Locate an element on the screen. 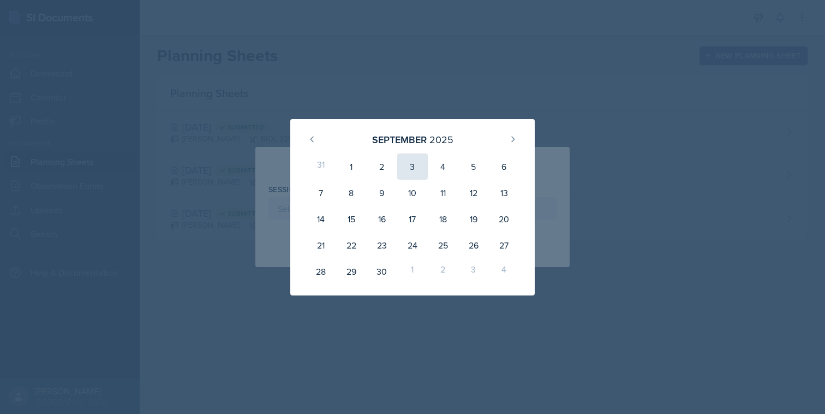 This screenshot has height=414, width=825. div: 17 is located at coordinates (412, 219).